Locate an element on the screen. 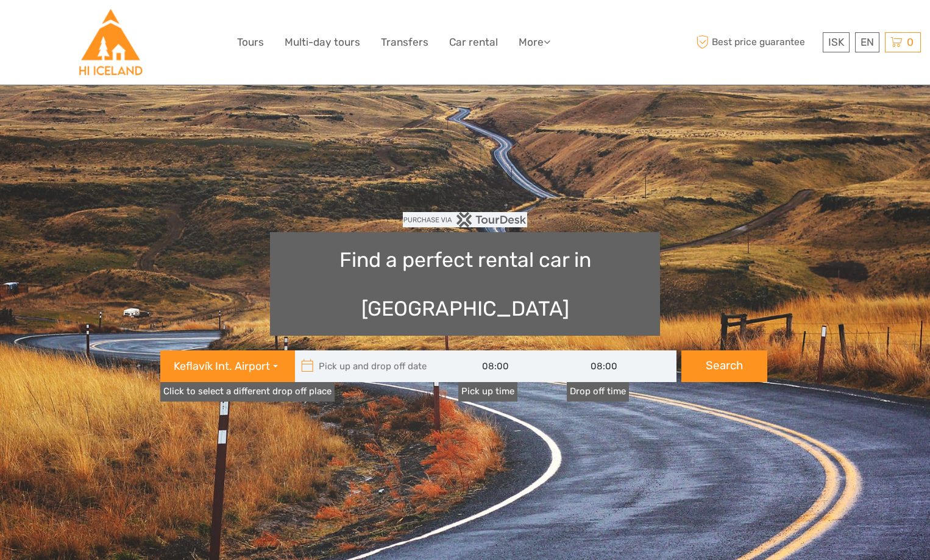  a: Transfers is located at coordinates (404, 42).